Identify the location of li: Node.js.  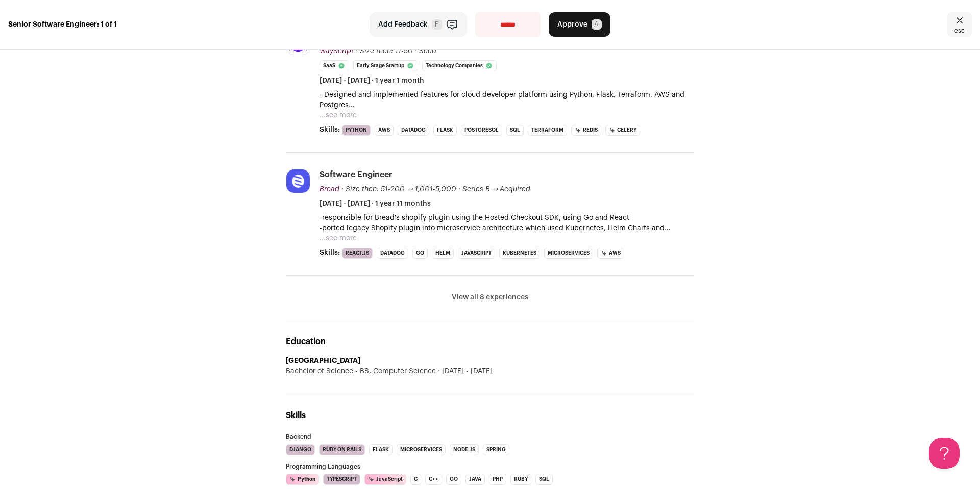
(464, 449).